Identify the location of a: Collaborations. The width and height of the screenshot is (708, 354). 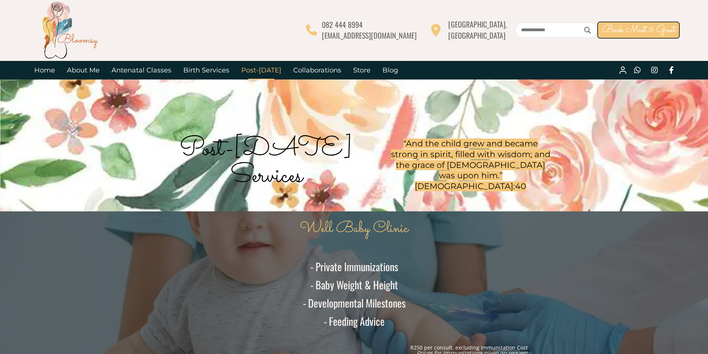
(317, 70).